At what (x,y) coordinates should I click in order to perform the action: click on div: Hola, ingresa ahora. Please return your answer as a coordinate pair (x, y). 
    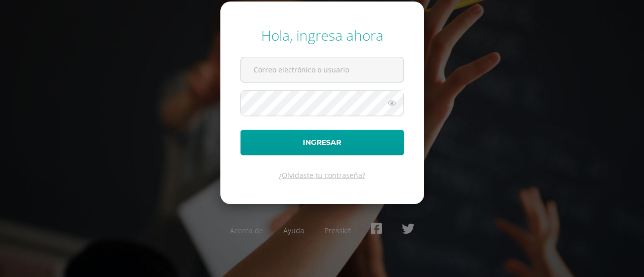
    Looking at the image, I should click on (322, 35).